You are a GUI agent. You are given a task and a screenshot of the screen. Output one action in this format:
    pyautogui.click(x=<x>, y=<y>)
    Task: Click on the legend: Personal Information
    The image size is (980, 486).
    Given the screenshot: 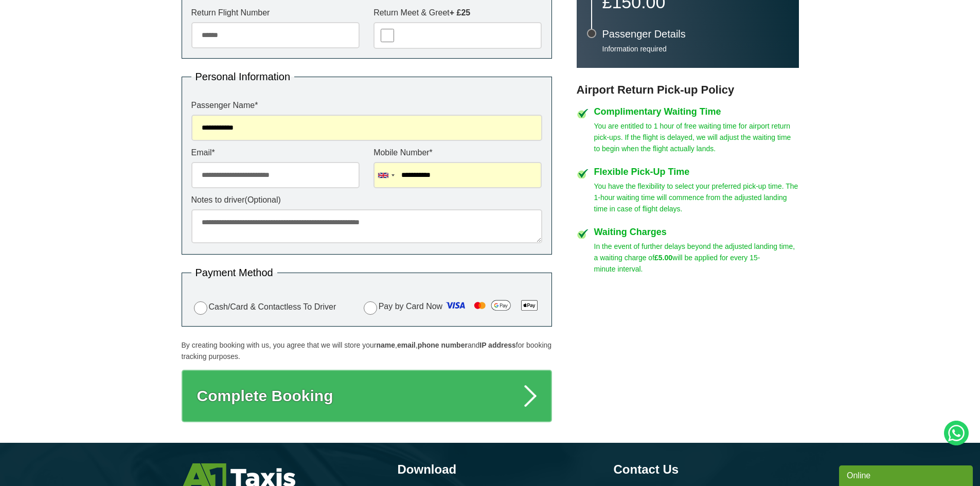 What is the action you would take?
    pyautogui.click(x=242, y=76)
    